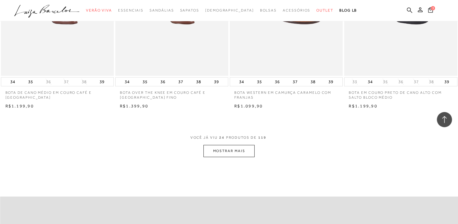  I want to click on span: R$1.399,90, so click(134, 106).